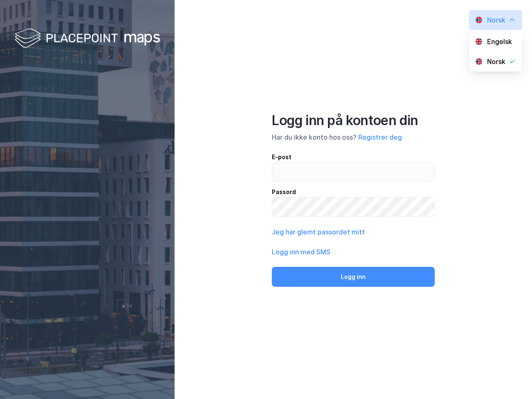  I want to click on div: Engelsk, so click(500, 42).